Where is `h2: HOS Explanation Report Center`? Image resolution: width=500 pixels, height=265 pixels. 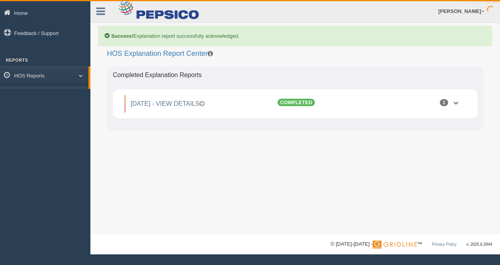
h2: HOS Explanation Report Center is located at coordinates (295, 54).